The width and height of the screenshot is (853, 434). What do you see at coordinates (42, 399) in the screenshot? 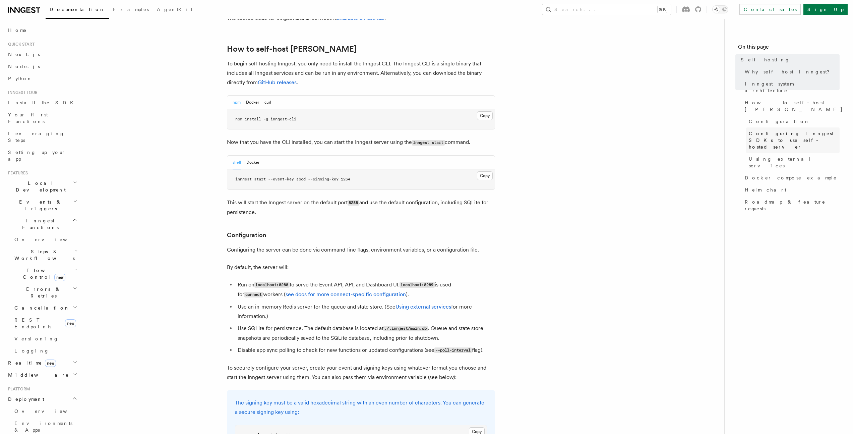
I see `button: Deployment` at bounding box center [42, 399].